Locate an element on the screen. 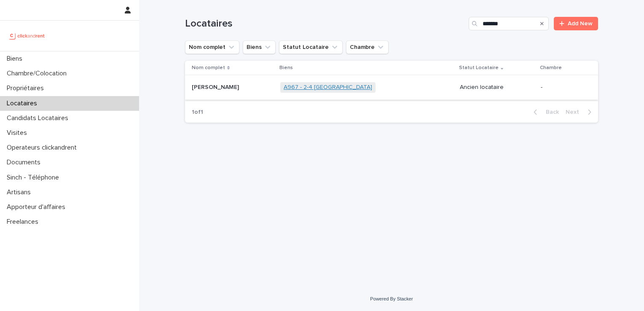 This screenshot has width=644, height=311. p: Freelances is located at coordinates (24, 222).